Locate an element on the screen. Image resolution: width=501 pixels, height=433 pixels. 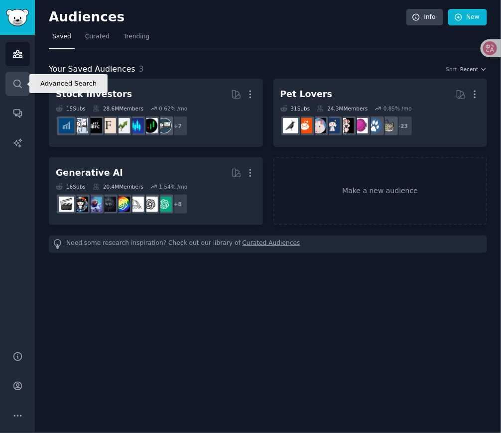
img: parrots is located at coordinates (346, 126).